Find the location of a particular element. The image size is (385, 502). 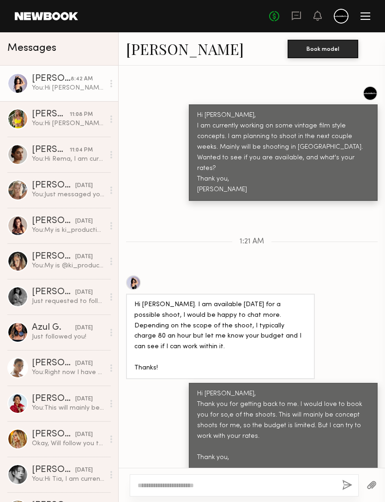

button: Book model is located at coordinates (323, 49).